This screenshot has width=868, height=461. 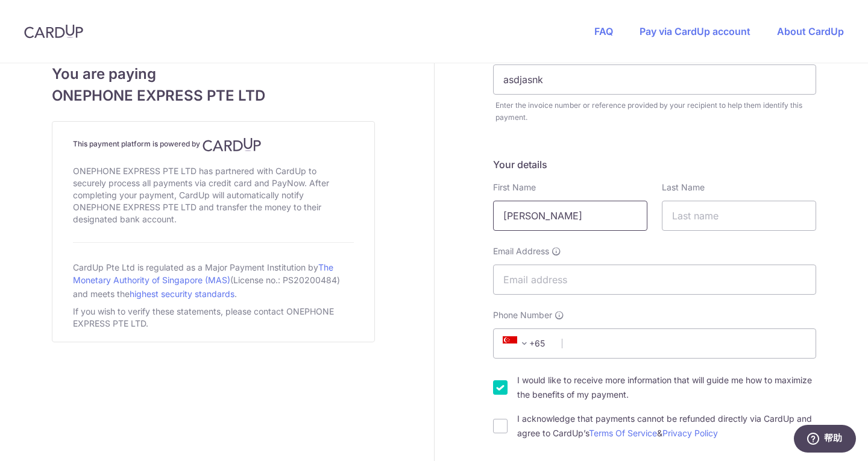 What do you see at coordinates (654, 280) in the screenshot?
I see `input: Email address` at bounding box center [654, 280].